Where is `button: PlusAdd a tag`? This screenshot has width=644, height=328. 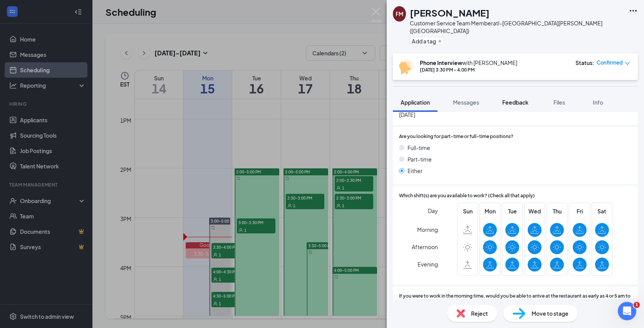 button: PlusAdd a tag is located at coordinates (427, 41).